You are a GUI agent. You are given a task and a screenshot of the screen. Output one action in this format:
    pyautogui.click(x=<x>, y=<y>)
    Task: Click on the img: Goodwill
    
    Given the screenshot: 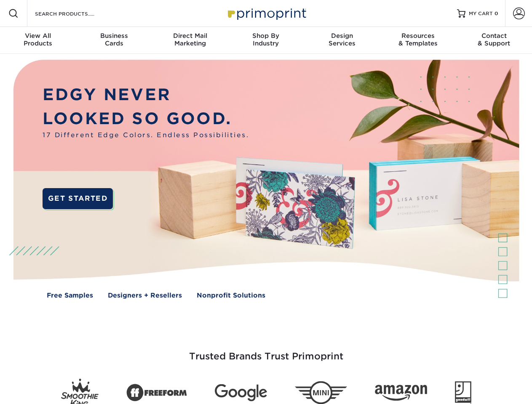 What is the action you would take?
    pyautogui.click(x=463, y=393)
    